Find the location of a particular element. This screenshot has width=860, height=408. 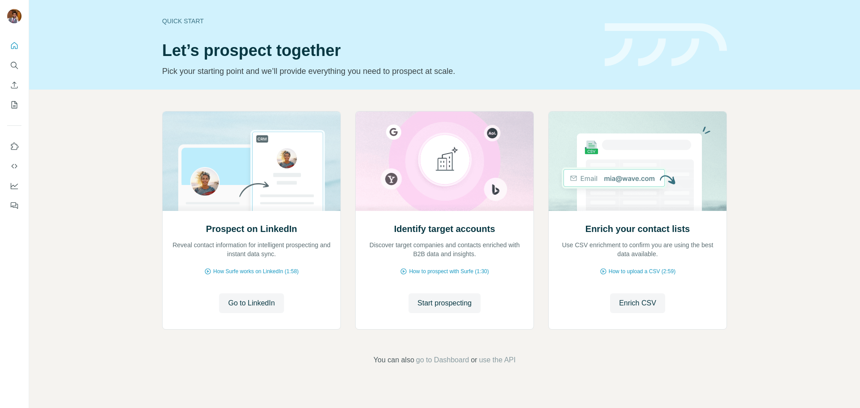

button: Start prospecting is located at coordinates (444, 303).